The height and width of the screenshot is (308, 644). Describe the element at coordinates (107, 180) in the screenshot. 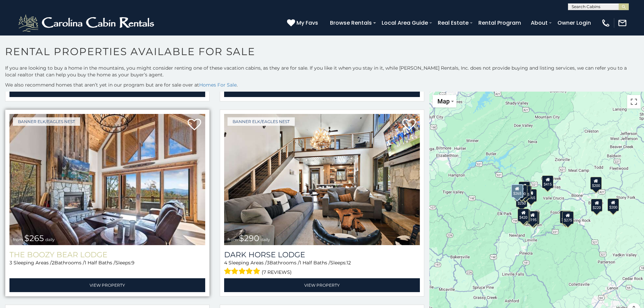

I see `img: The Boozy Bear Lodge` at that location.